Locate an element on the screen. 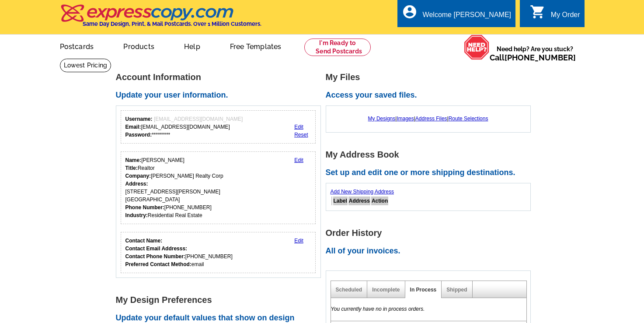  strong: Address: is located at coordinates (137, 184).